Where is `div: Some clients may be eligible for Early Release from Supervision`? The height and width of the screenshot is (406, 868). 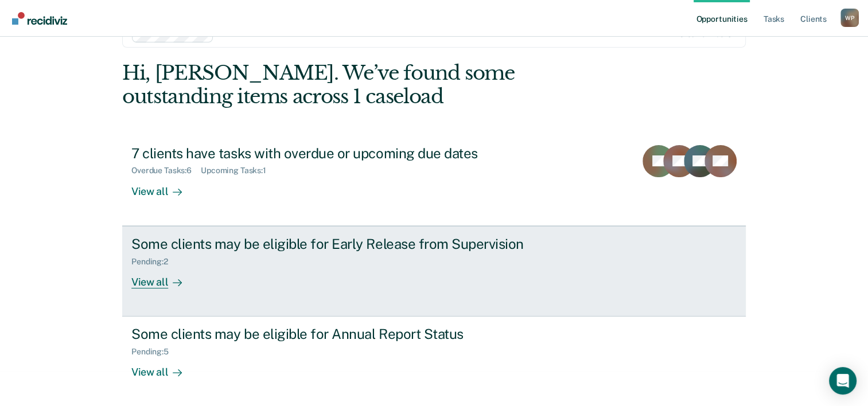 div: Some clients may be eligible for Early Release from Supervision is located at coordinates (333, 243).